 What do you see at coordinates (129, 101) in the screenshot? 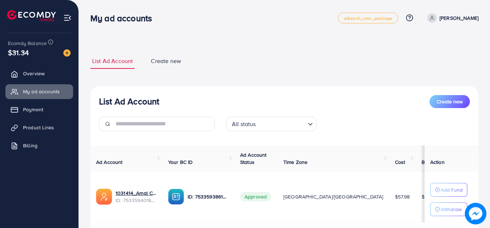
I see `h3: List Ad Account` at bounding box center [129, 101].